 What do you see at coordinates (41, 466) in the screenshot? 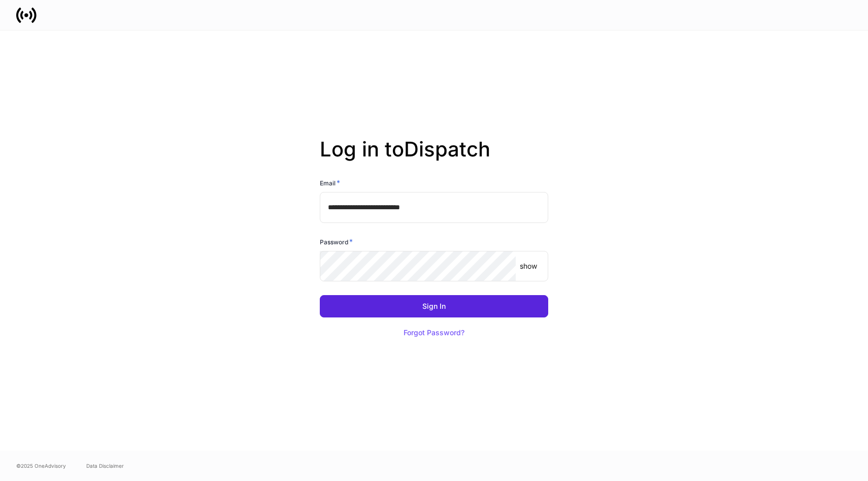
I see `span: © 2025 OneAdvisory` at bounding box center [41, 466].